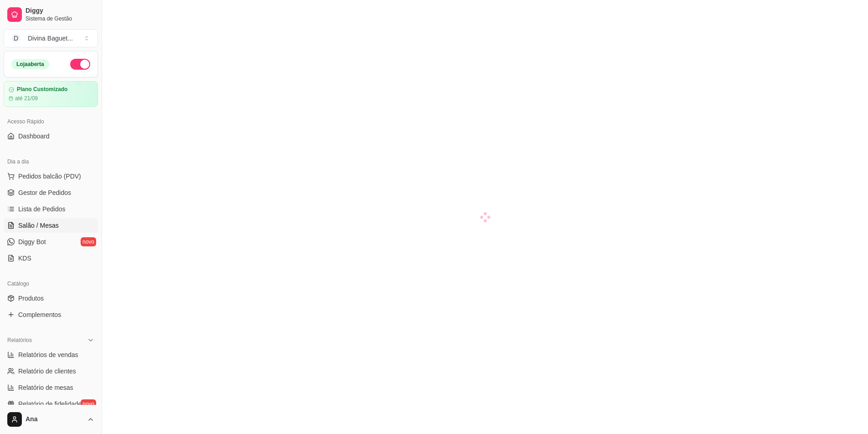 The width and height of the screenshot is (868, 434). What do you see at coordinates (80, 64) in the screenshot?
I see `button: Alterar Status` at bounding box center [80, 64].